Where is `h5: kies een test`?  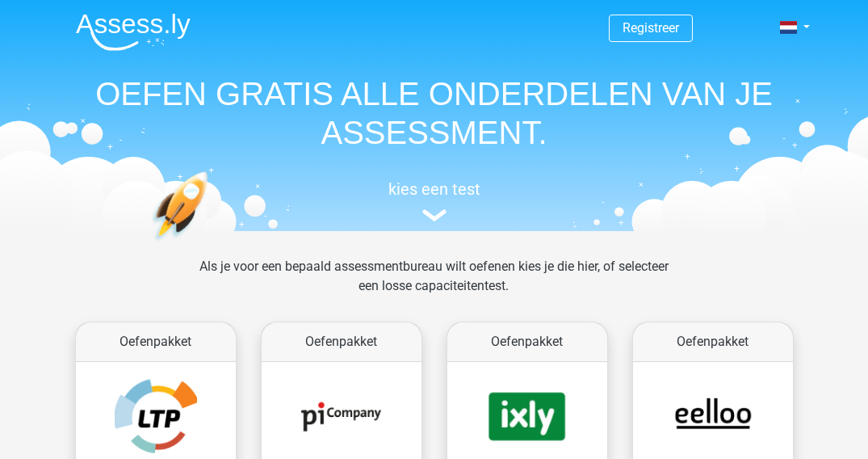 h5: kies een test is located at coordinates (434, 189).